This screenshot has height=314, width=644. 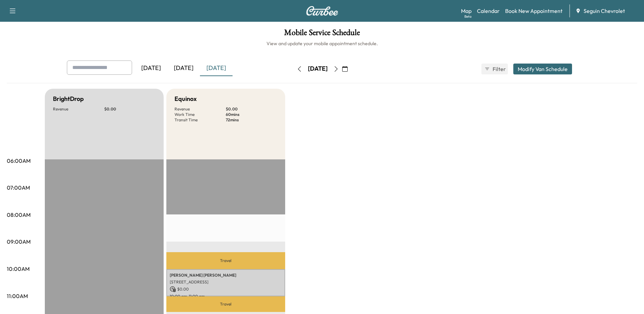 What do you see at coordinates (495, 69) in the screenshot?
I see `button: Filter` at bounding box center [495, 69].